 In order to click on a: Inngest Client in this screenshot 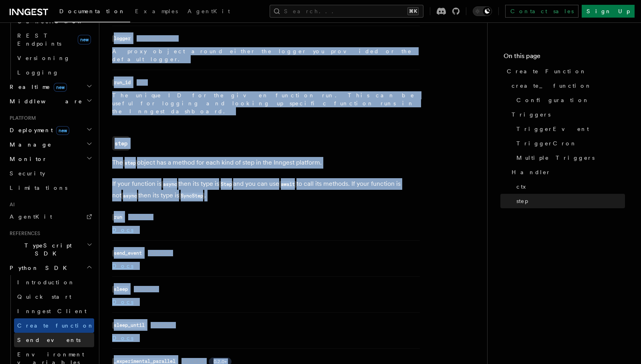, I will do `click(54, 311)`.